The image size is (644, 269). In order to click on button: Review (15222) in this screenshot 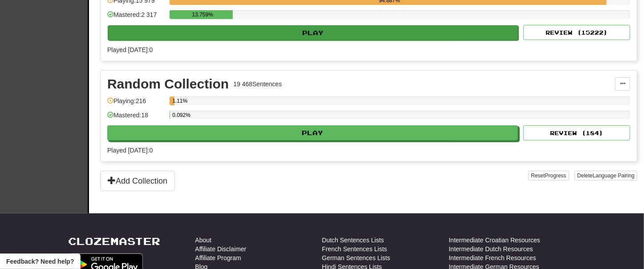, I will do `click(577, 33)`.